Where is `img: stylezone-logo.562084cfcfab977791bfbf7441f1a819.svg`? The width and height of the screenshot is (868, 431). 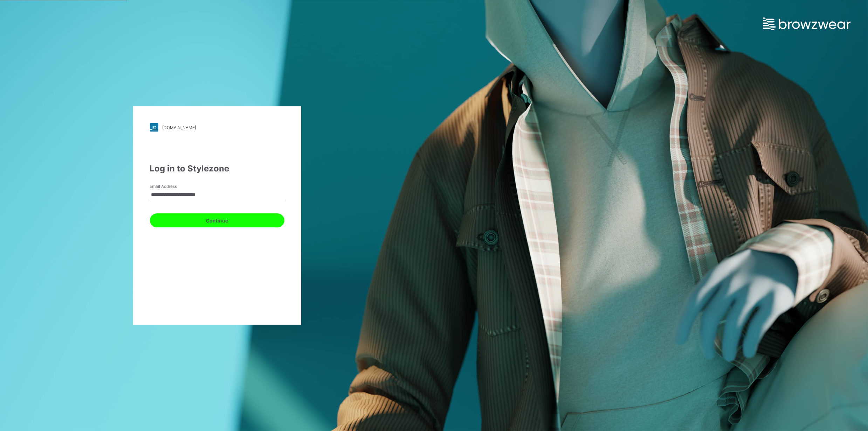 img: stylezone-logo.562084cfcfab977791bfbf7441f1a819.svg is located at coordinates (154, 128).